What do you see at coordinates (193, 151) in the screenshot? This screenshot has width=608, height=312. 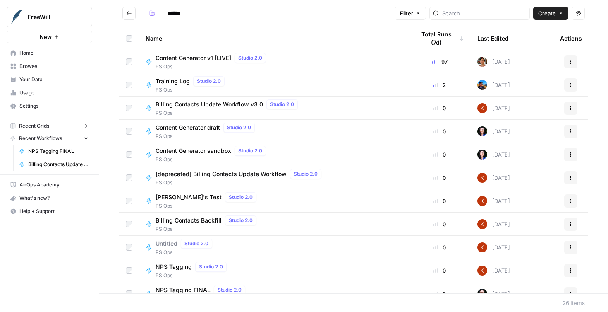 I see `span: Content Generator sandbox` at bounding box center [193, 151].